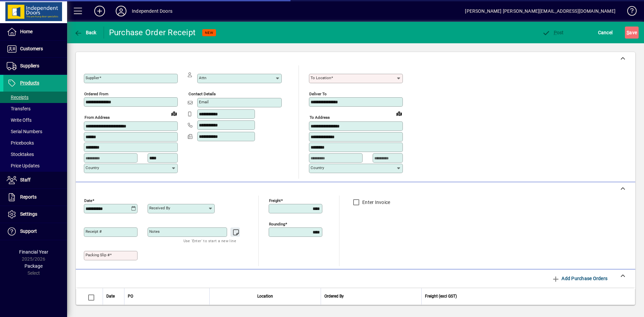  I want to click on span: Back, so click(85, 33).